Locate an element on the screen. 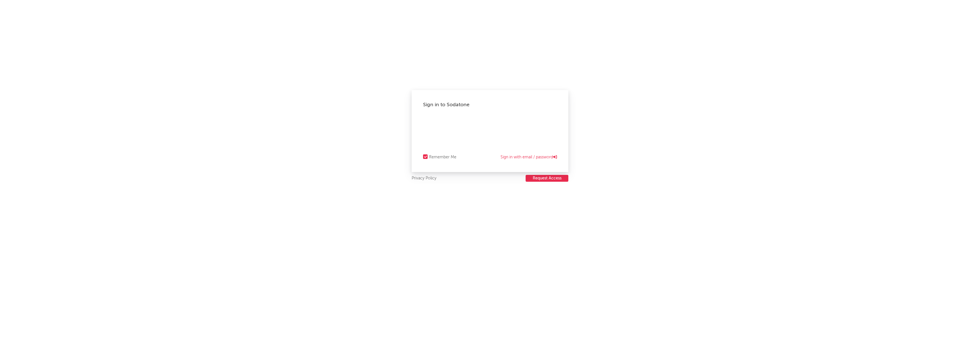 This screenshot has height=362, width=980. div: Remember Me is located at coordinates (443, 157).